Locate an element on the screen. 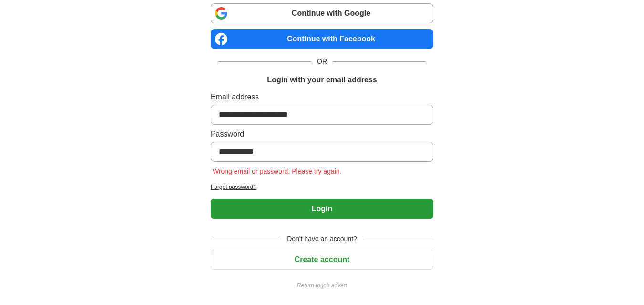 This screenshot has height=305, width=644. a: Create account is located at coordinates (321, 260).